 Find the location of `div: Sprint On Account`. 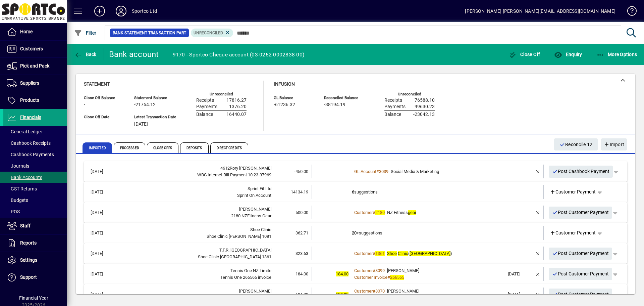

div: Sprint On Account is located at coordinates (195, 195).